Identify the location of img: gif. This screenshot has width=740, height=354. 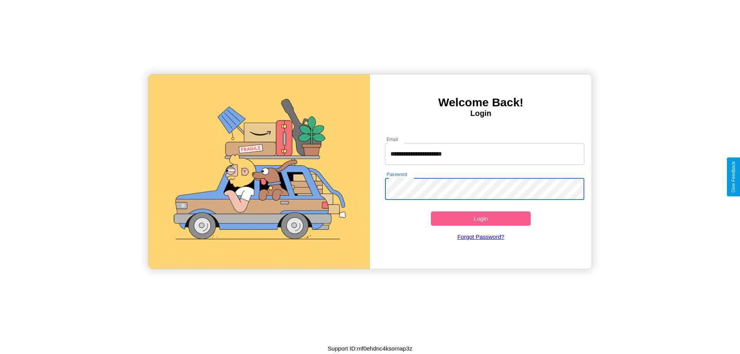
(259, 172).